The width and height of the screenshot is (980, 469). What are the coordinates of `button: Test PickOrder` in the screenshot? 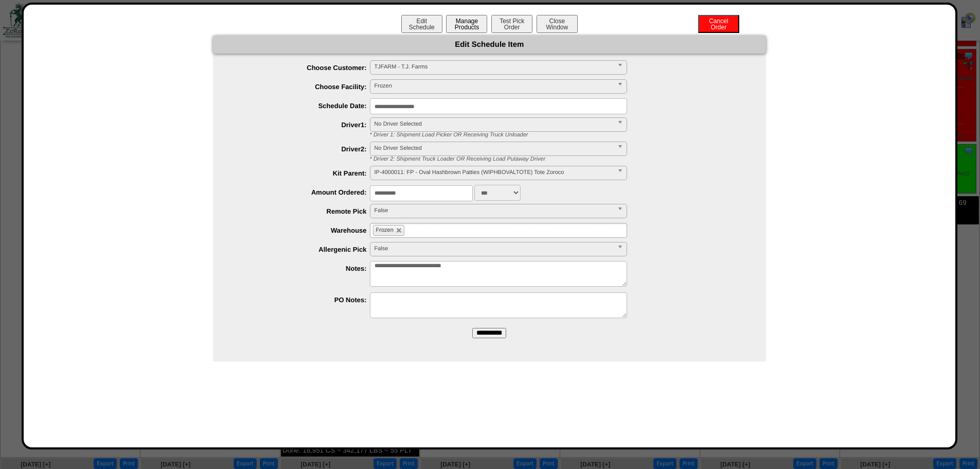 It's located at (512, 24).